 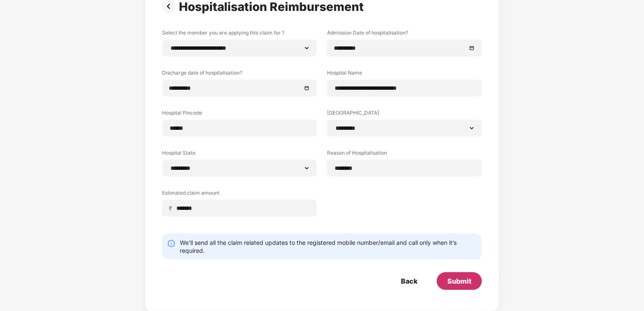 I want to click on label: Estimated claim amount, so click(x=239, y=194).